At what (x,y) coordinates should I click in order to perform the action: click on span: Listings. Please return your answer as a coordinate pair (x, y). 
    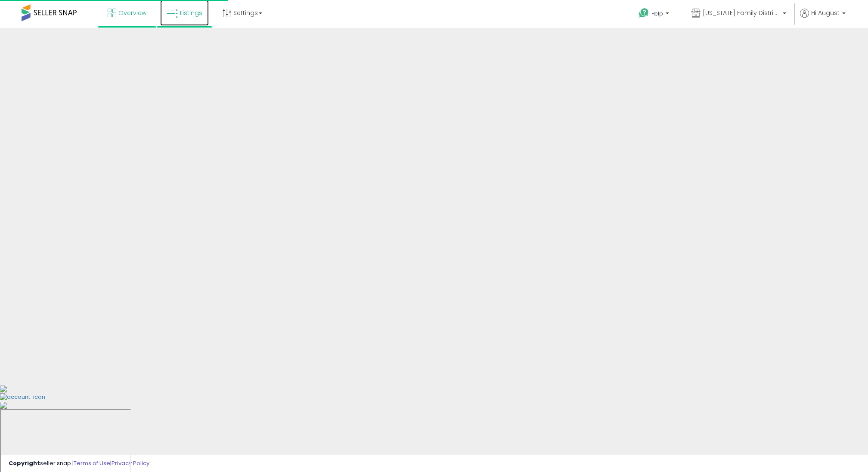
    Looking at the image, I should click on (191, 13).